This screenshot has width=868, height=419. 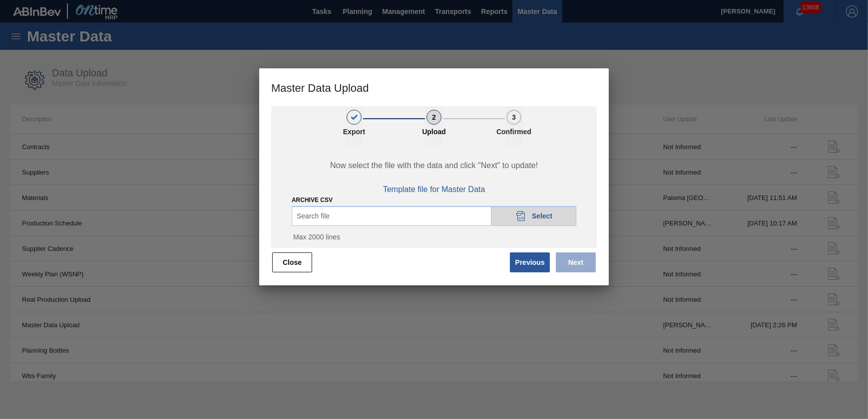 What do you see at coordinates (434, 87) in the screenshot?
I see `h3: Master Data Upload` at bounding box center [434, 87].